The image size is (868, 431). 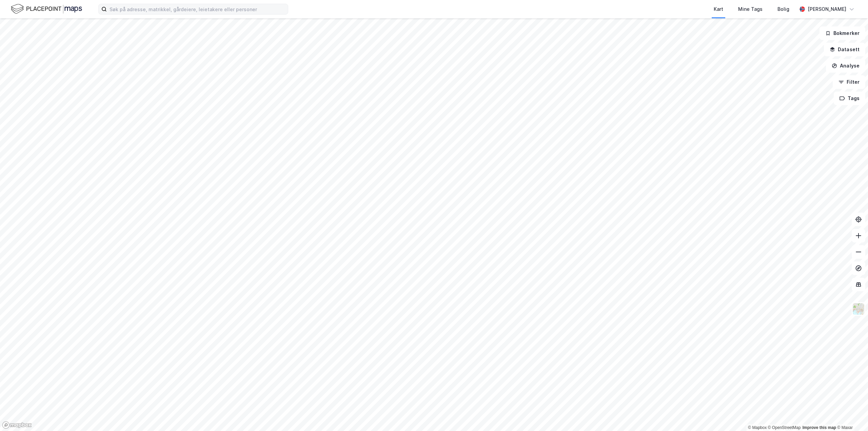 What do you see at coordinates (719, 9) in the screenshot?
I see `div: Kart` at bounding box center [719, 9].